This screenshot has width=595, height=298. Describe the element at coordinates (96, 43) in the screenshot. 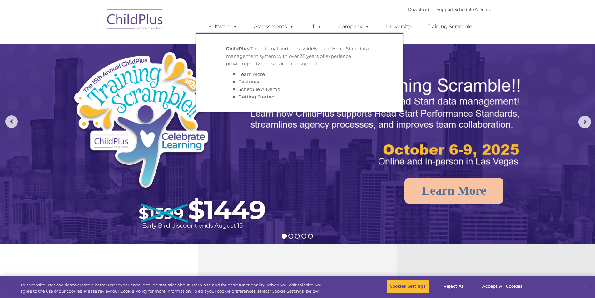

I see `span: Last name` at that location.